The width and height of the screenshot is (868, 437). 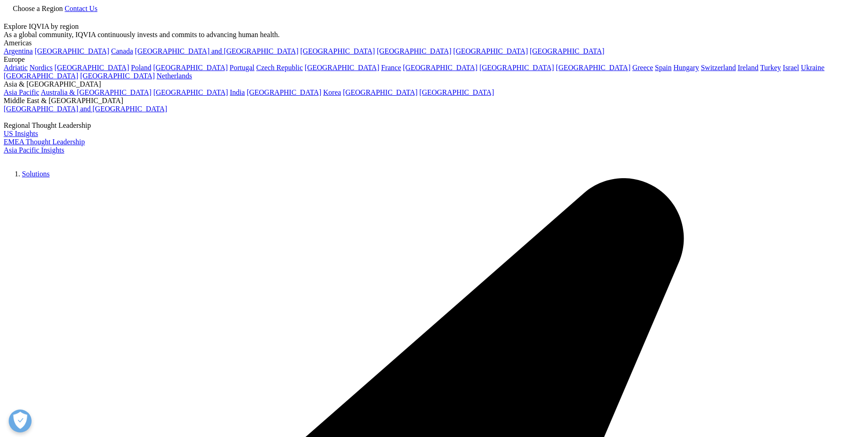 What do you see at coordinates (36, 174) in the screenshot?
I see `a: Solutions` at bounding box center [36, 174].